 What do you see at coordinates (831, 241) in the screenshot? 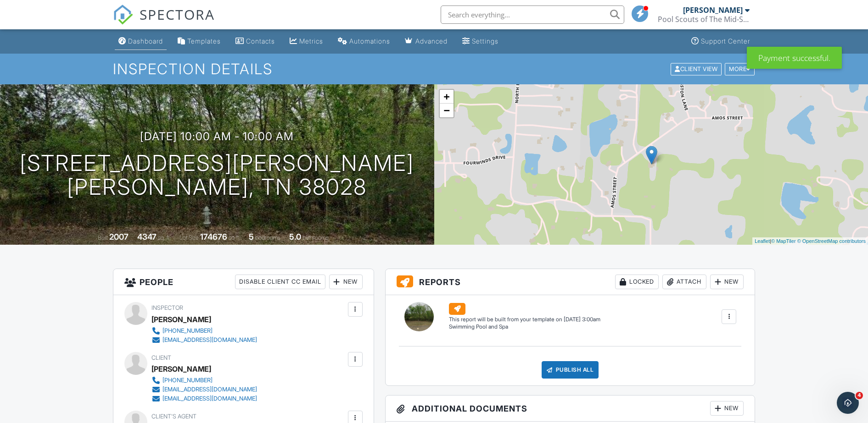
I see `a: © OpenStreetMap contributors` at bounding box center [831, 241].